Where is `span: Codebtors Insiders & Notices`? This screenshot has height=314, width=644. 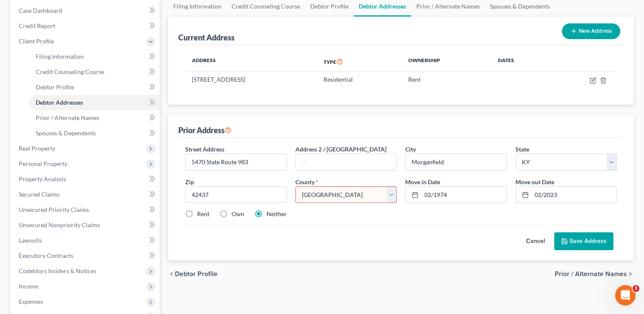
span: Codebtors Insiders & Notices is located at coordinates (58, 271).